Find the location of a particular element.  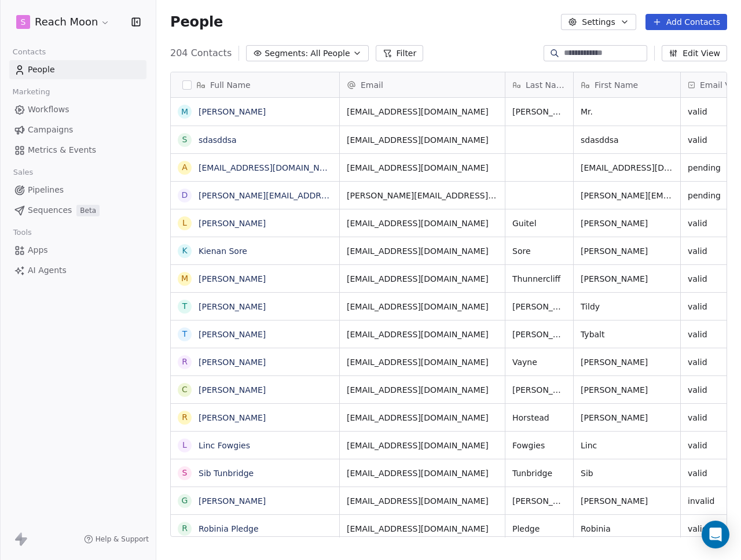

a: Help & Support is located at coordinates (117, 539).